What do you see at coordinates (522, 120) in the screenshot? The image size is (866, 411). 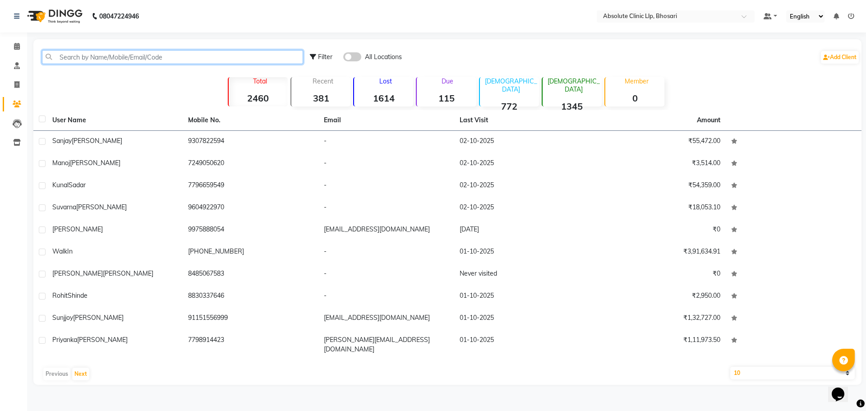 I see `th: Last Visit` at bounding box center [522, 120].